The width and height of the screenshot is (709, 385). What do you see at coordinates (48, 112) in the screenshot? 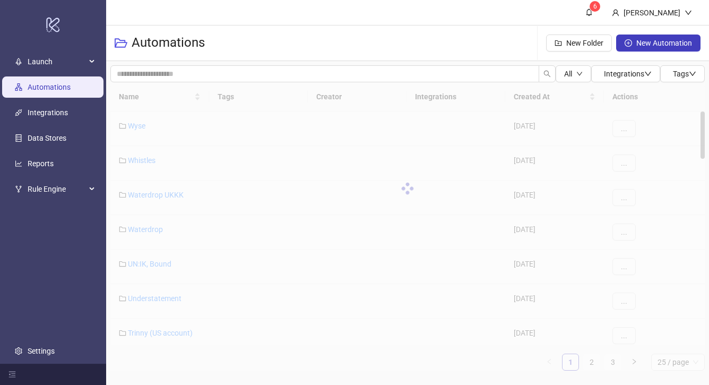
I see `a: Integrations` at bounding box center [48, 112].